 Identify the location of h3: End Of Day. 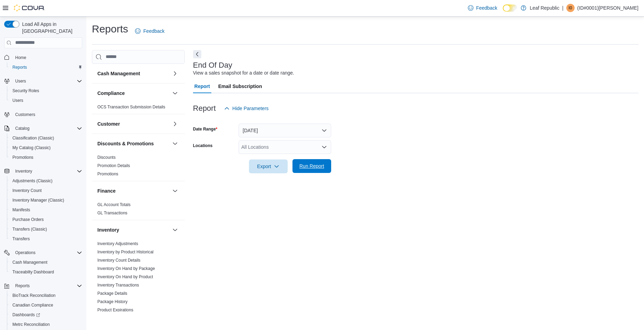
(212, 65).